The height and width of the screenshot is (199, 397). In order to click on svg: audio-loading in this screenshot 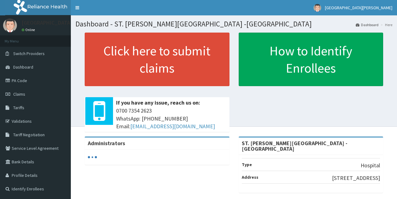, I will do `click(92, 157)`.